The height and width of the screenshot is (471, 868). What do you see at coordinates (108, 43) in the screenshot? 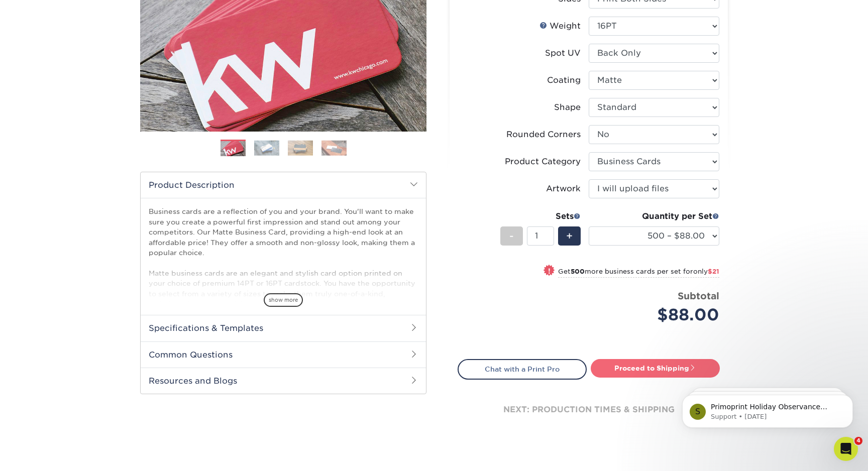
I see `p: Message from Support, sent 17w ago` at bounding box center [108, 43].